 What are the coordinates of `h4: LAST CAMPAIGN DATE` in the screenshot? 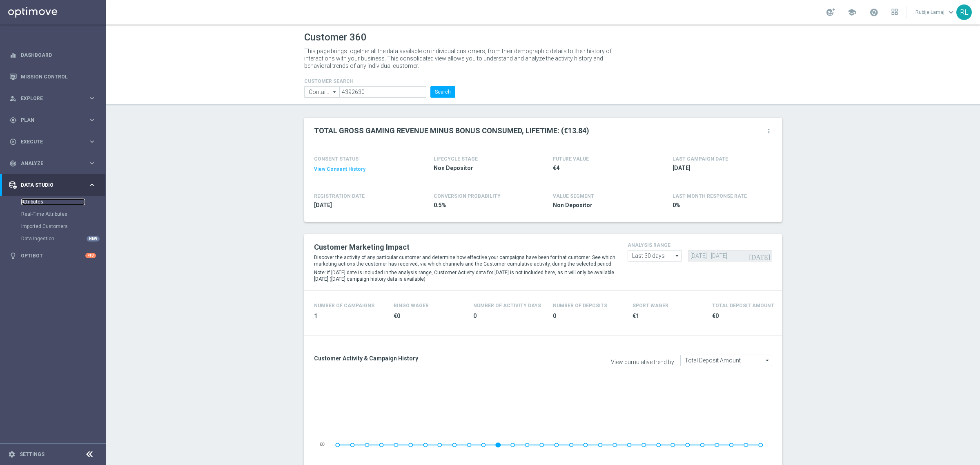 It's located at (701, 159).